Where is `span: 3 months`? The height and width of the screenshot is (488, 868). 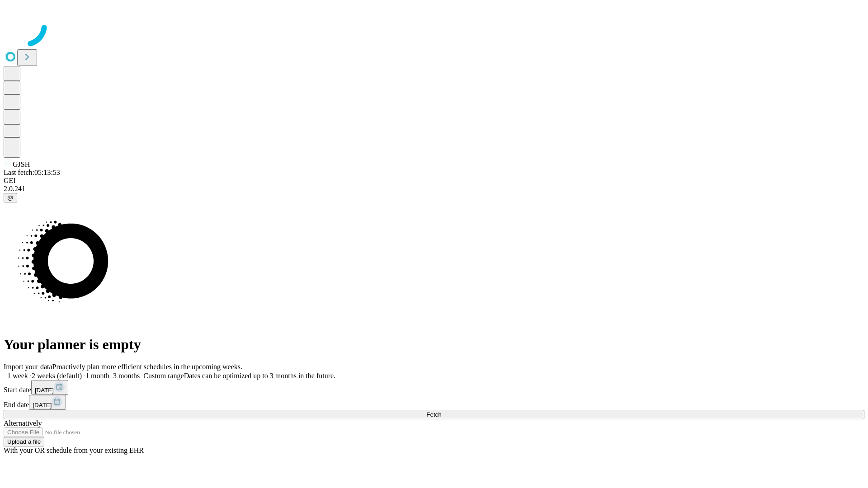 span: 3 months is located at coordinates (126, 375).